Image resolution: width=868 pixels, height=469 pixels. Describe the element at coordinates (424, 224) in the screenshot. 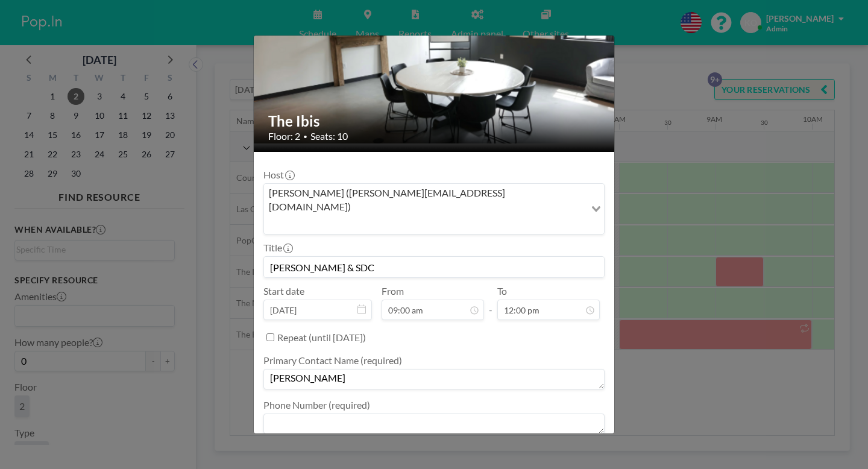

I see `input: Search for option` at that location.